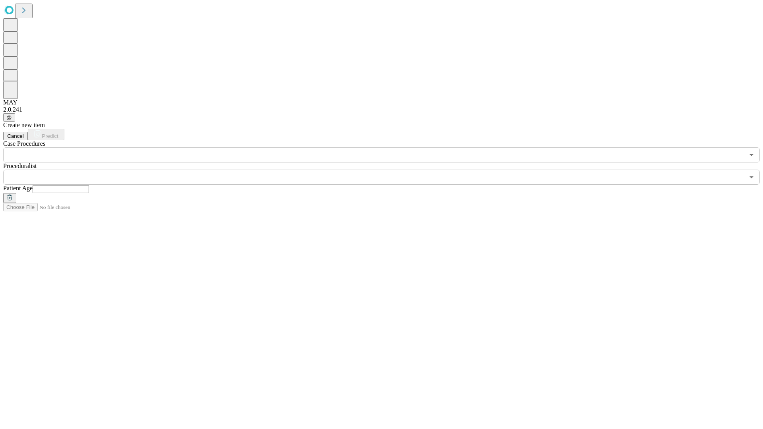 The width and height of the screenshot is (763, 429). Describe the element at coordinates (15, 136) in the screenshot. I see `span: Cancel` at that location.